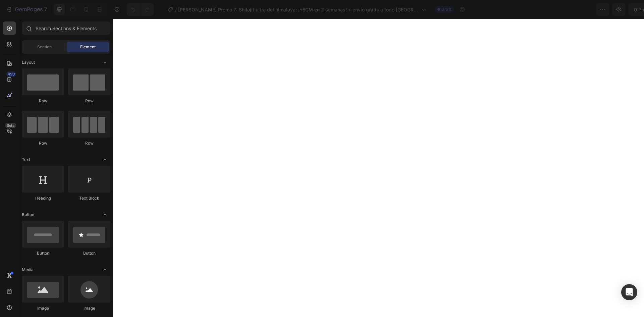 The image size is (644, 317). I want to click on span: 0 product assigned, so click(534, 9).